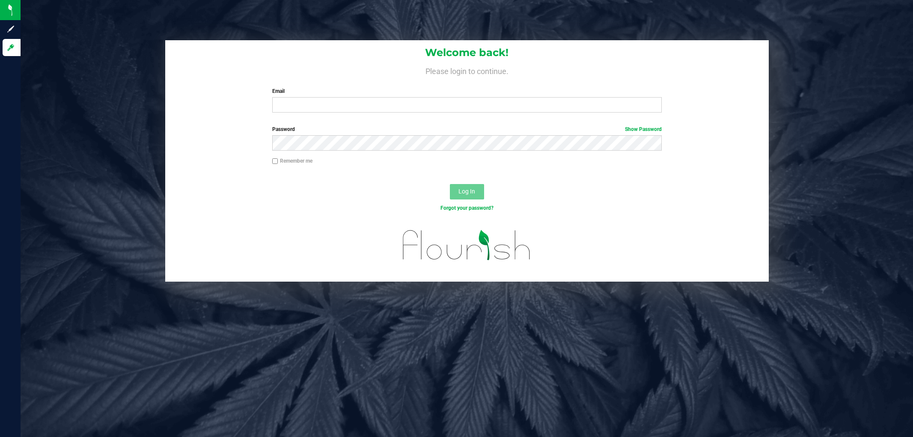  What do you see at coordinates (467, 70) in the screenshot?
I see `h4: Please login to continue.` at bounding box center [467, 70].